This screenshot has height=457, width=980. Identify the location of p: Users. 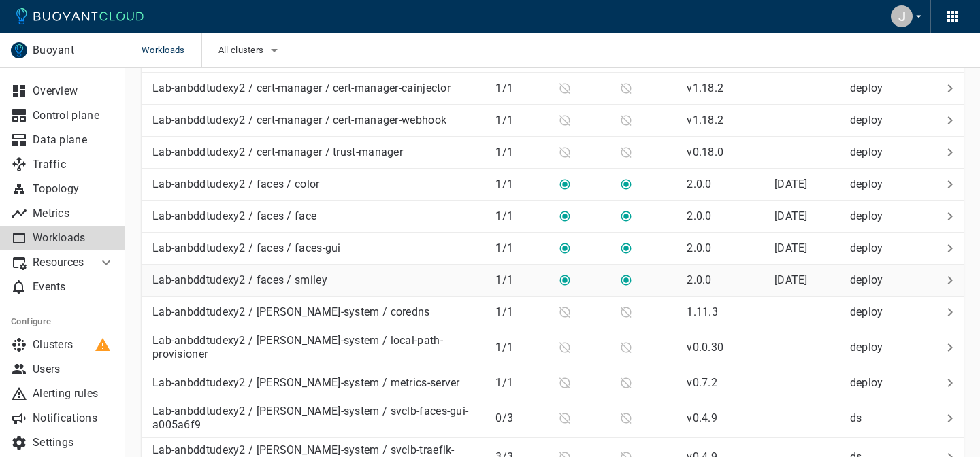
(73, 370).